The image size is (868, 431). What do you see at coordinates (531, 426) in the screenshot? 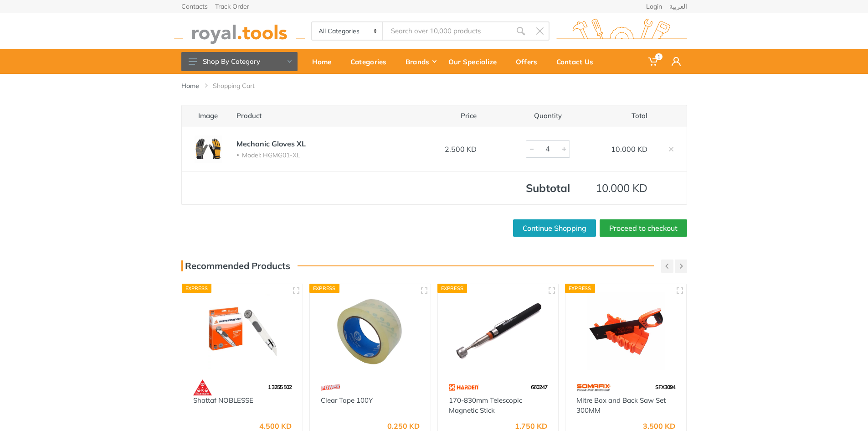
I see `div: 1.750 KD` at bounding box center [531, 426].